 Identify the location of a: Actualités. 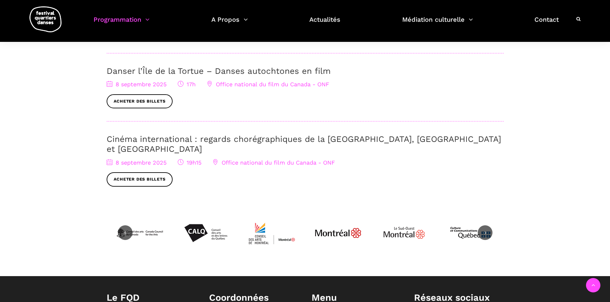
(325, 23).